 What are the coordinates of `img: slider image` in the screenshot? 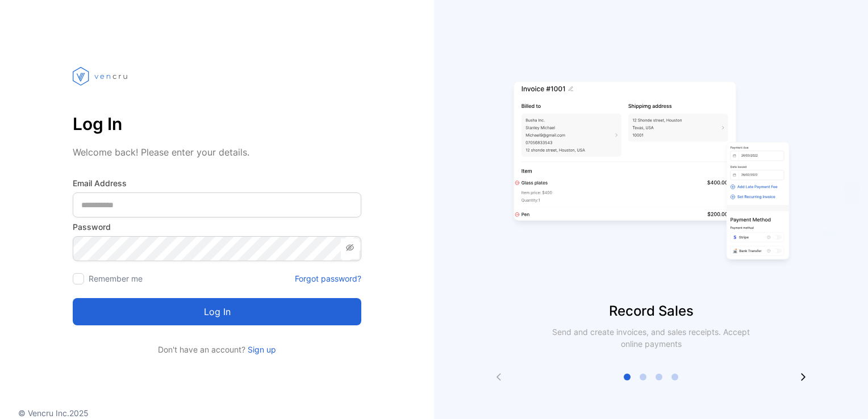 It's located at (651, 173).